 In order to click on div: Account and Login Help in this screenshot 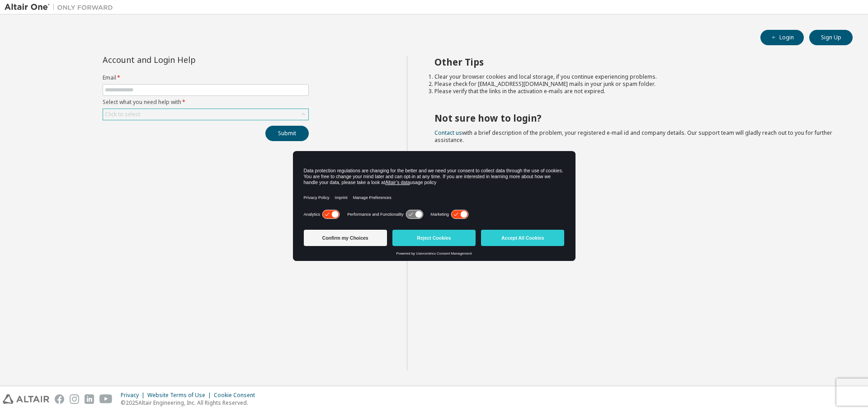, I will do `click(185, 60)`.